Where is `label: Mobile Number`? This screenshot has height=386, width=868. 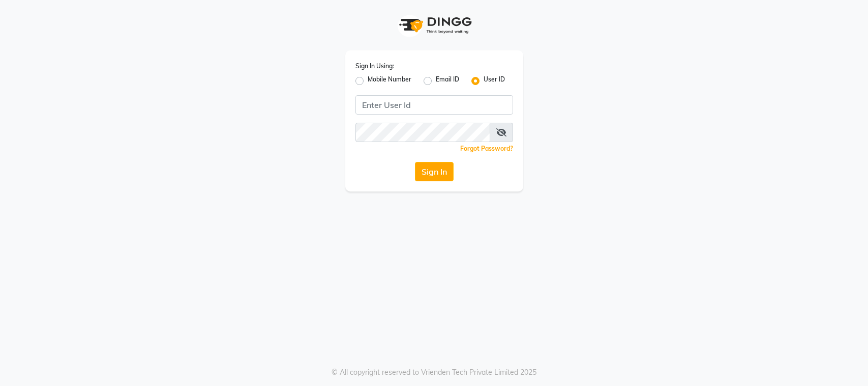
label: Mobile Number is located at coordinates (390, 81).